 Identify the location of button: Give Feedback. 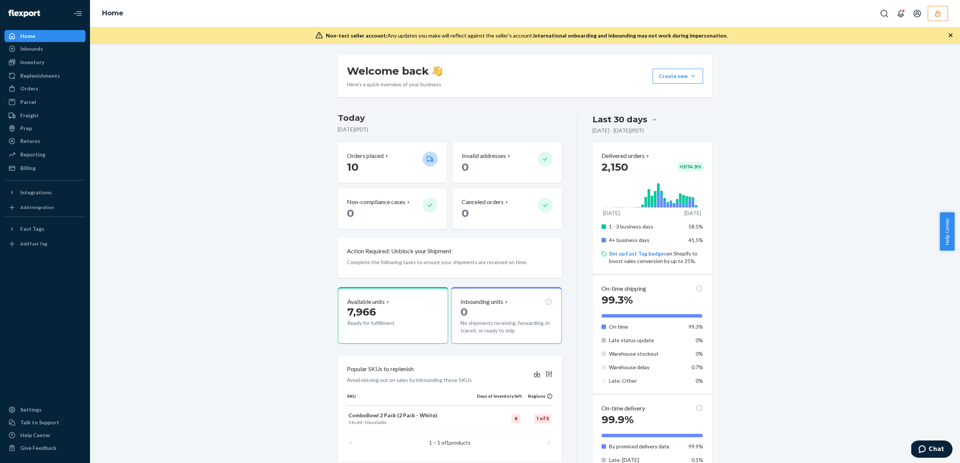
(45, 448).